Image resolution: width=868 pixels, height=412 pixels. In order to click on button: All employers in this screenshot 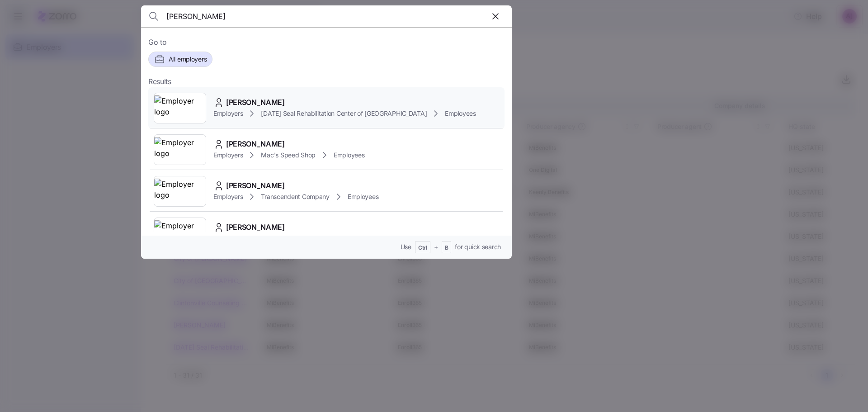, I will do `click(181, 59)`.